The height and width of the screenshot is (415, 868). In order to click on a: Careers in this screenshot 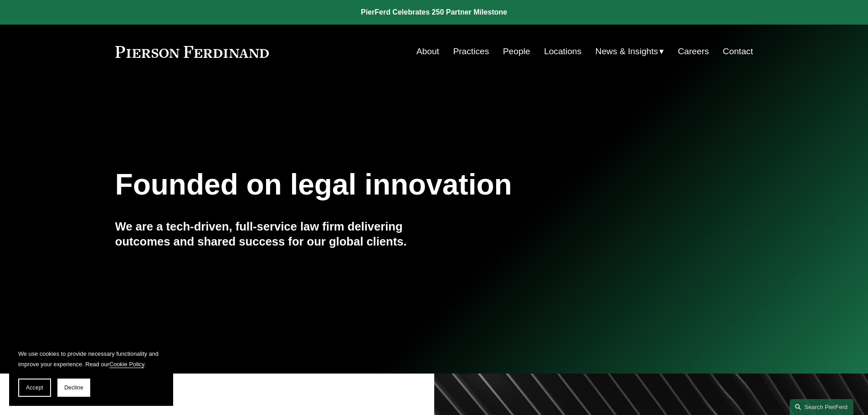, I will do `click(694, 52)`.